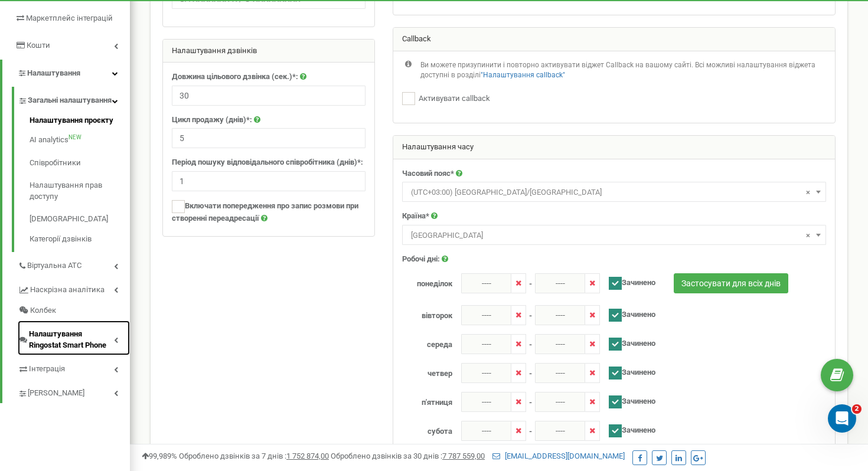 Image resolution: width=868 pixels, height=471 pixels. Describe the element at coordinates (254, 456) in the screenshot. I see `span: Оброблено дзвінків за 7 днів :` at that location.